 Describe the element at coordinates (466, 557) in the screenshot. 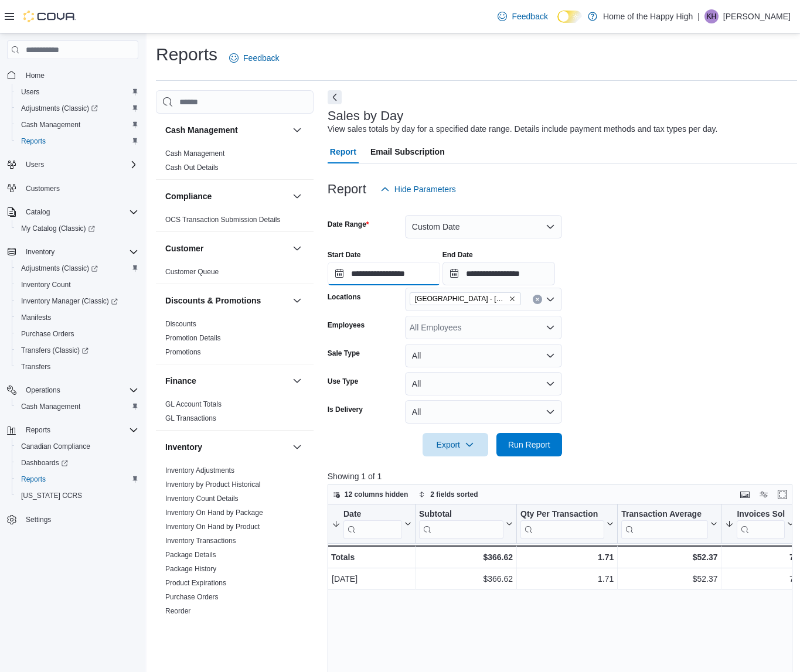

I see `div: $366.62` at that location.